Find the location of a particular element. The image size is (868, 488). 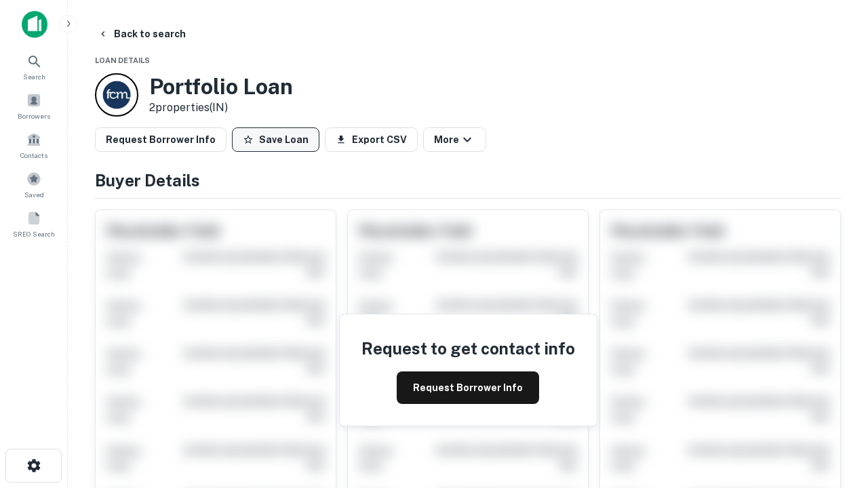

button: Back to search is located at coordinates (141, 34).